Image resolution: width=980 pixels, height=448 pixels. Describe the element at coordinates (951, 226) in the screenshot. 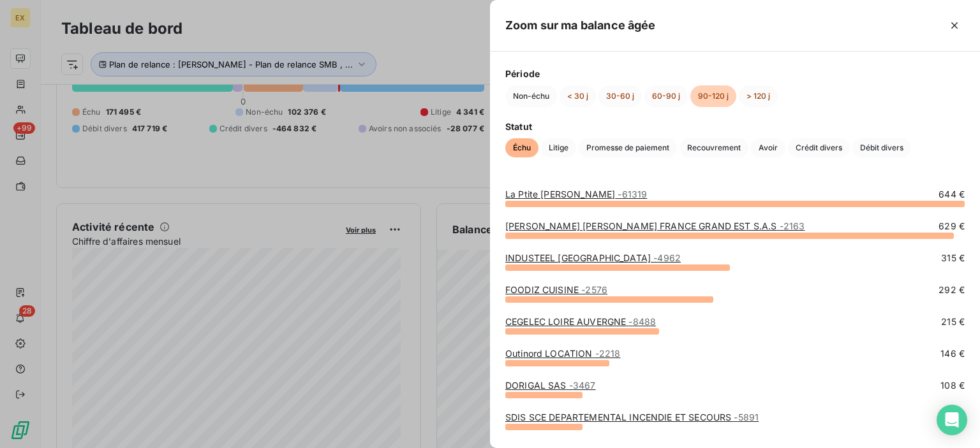

I see `span: 629 €` at that location.